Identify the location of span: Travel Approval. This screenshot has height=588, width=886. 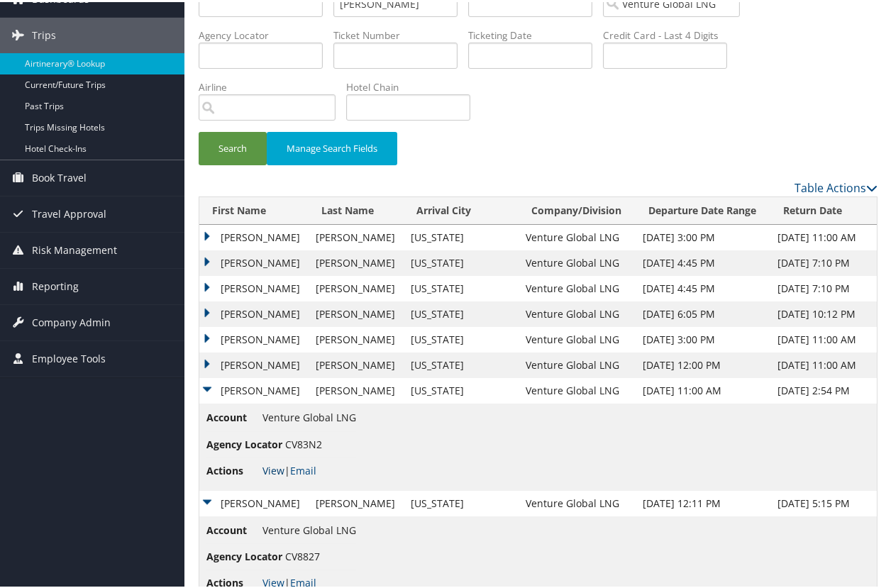
(69, 212).